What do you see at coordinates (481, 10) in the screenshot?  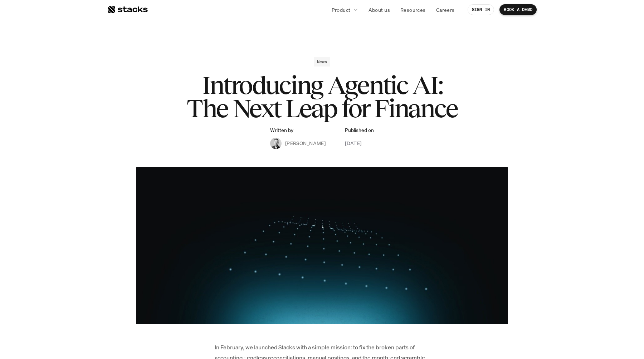 I see `p: SIGN IN` at bounding box center [481, 10].